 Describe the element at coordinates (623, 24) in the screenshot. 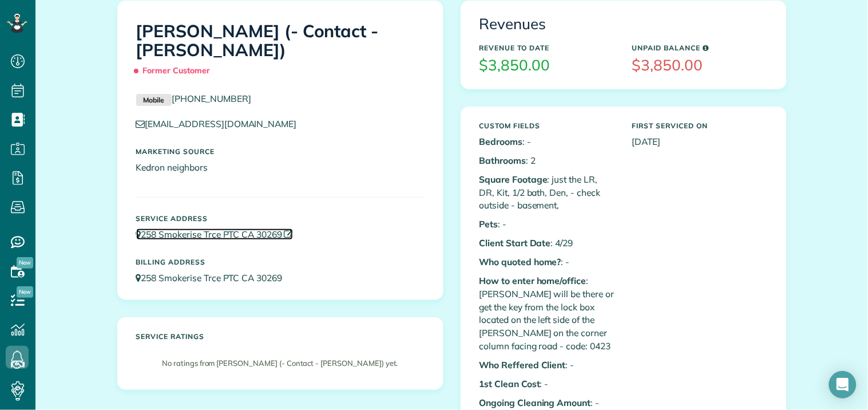

I see `h3: Revenues` at that location.